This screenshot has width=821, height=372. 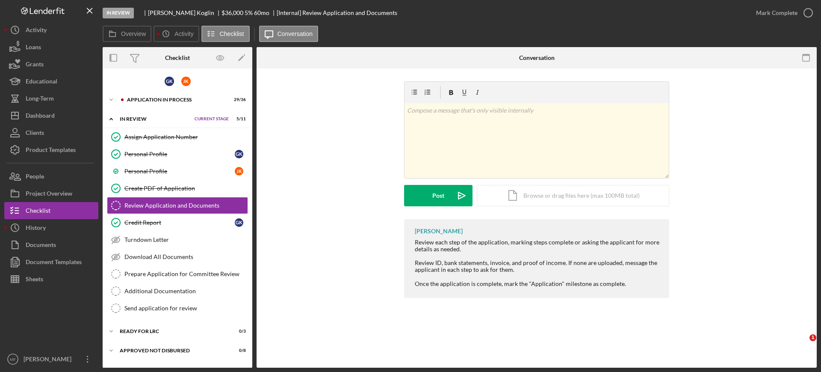 What do you see at coordinates (438, 195) in the screenshot?
I see `button: Post` at bounding box center [438, 195].